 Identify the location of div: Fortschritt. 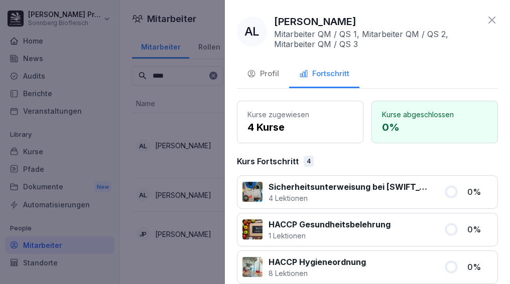
(324, 74).